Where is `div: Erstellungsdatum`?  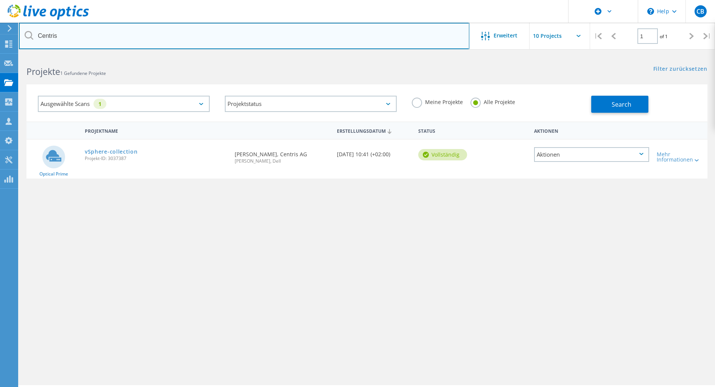 div: Erstellungsdatum is located at coordinates (374, 131).